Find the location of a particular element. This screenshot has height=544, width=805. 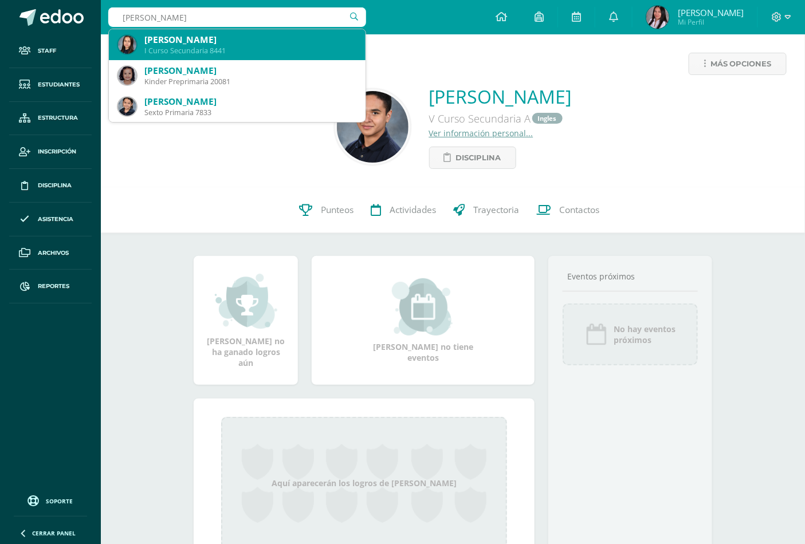

a: Ingles is located at coordinates (547, 118).